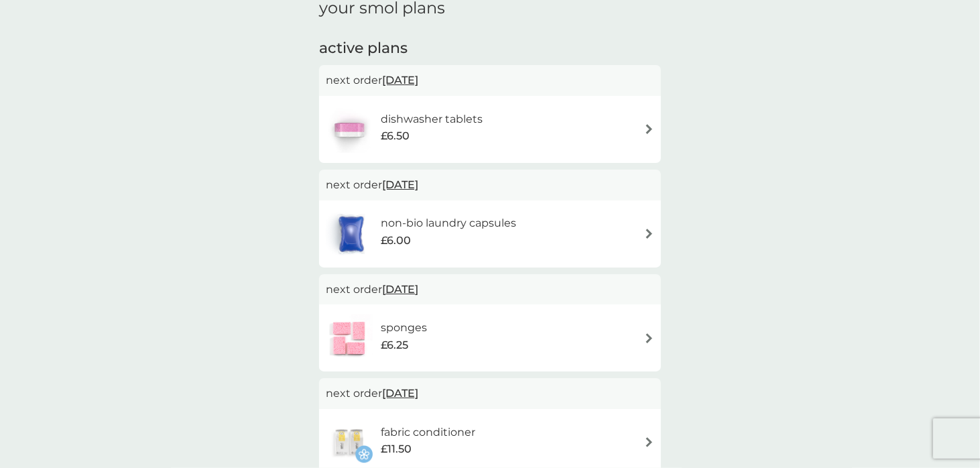  I want to click on h6: dishwasher tablets, so click(431, 119).